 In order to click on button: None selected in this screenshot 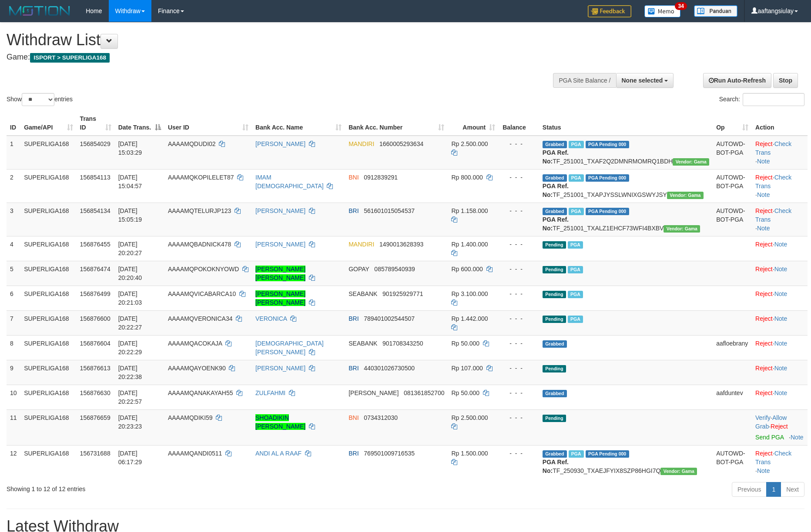, I will do `click(645, 81)`.